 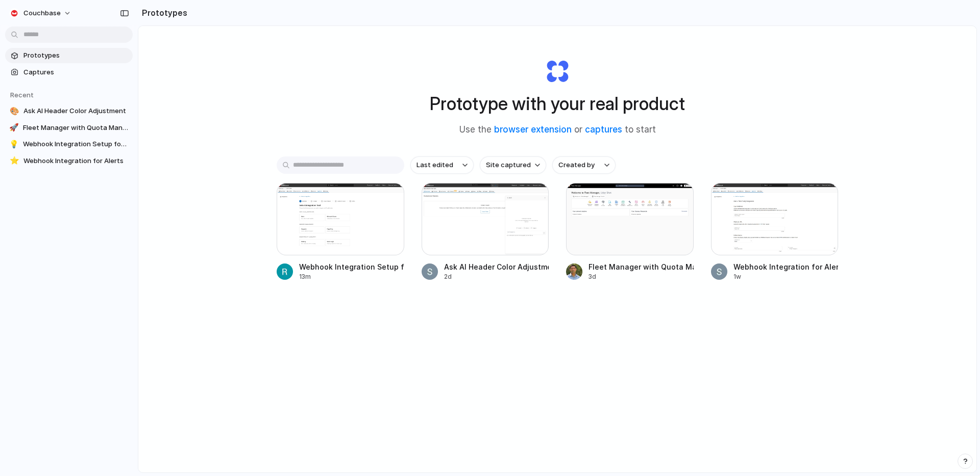 What do you see at coordinates (508, 165) in the screenshot?
I see `span: Site captured` at bounding box center [508, 165].